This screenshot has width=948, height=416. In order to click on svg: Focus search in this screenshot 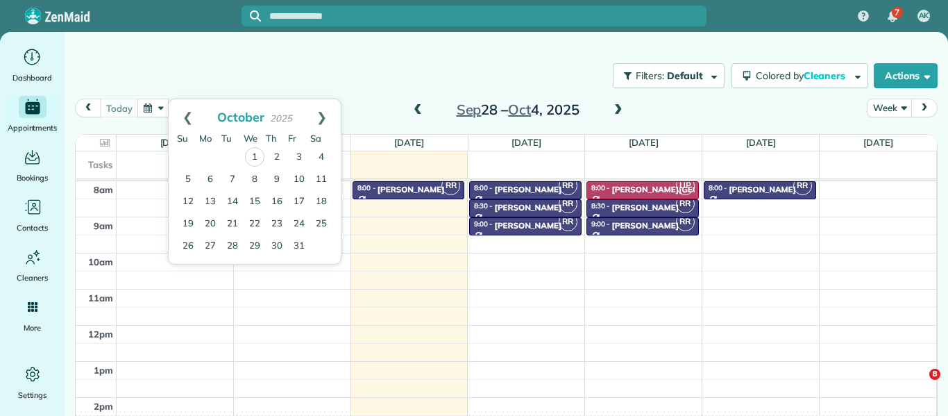, I will do `click(255, 16)`.